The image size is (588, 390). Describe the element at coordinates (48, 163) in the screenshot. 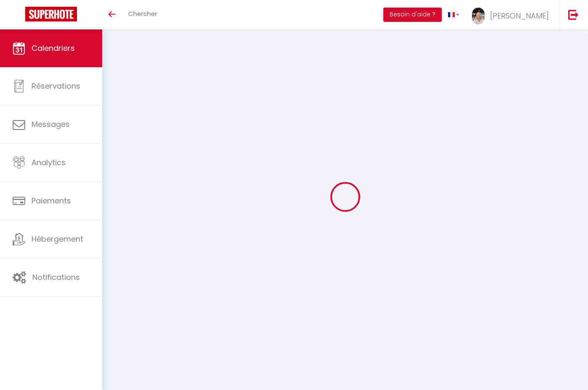

I see `span: Analytics` at that location.